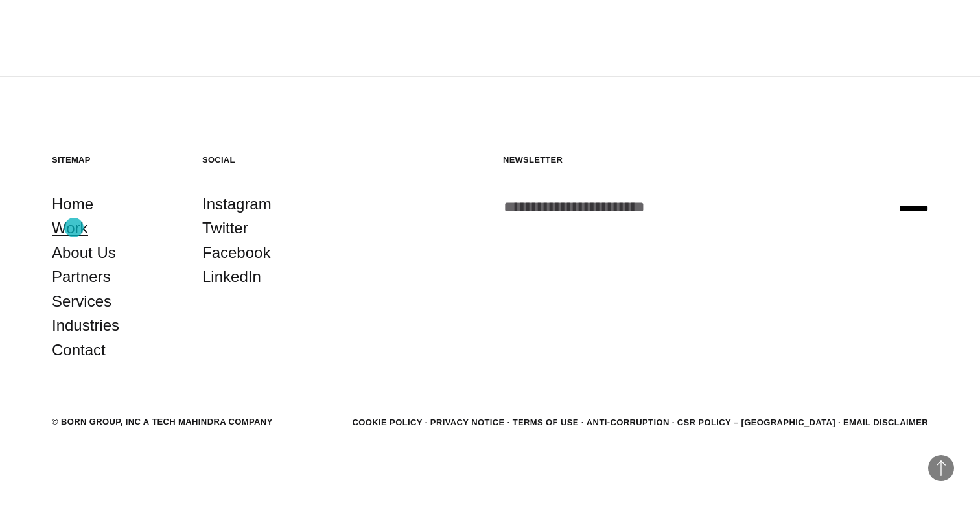  I want to click on div: © BORN GROUP, INC A Tech Mahindra Company, so click(162, 422).